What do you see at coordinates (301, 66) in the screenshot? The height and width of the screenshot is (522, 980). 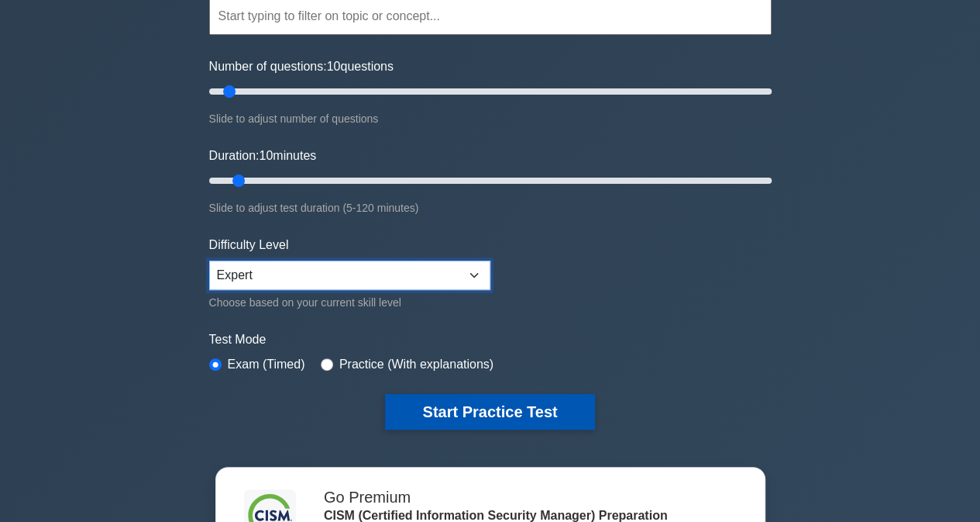 I see `label: Number of questions: questions` at bounding box center [301, 66].